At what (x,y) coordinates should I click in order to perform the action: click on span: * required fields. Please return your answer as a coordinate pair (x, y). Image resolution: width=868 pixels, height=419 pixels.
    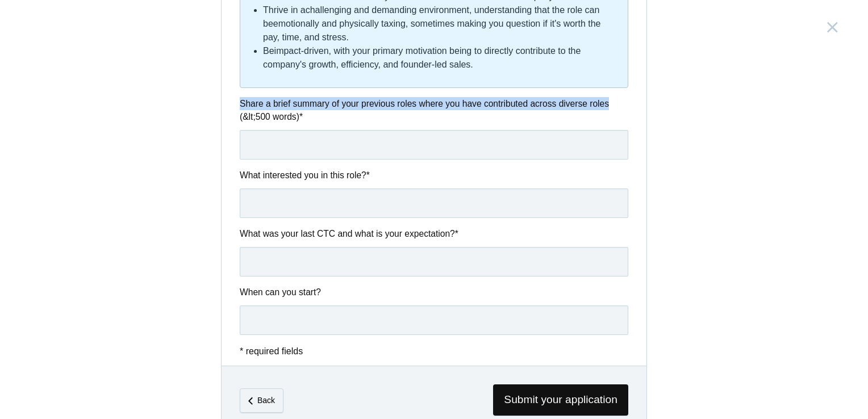
    Looking at the image, I should click on (271, 350).